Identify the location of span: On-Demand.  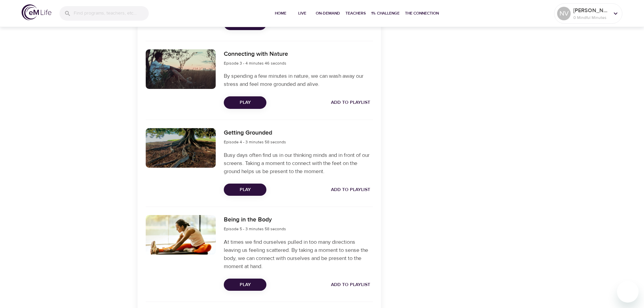
(328, 13).